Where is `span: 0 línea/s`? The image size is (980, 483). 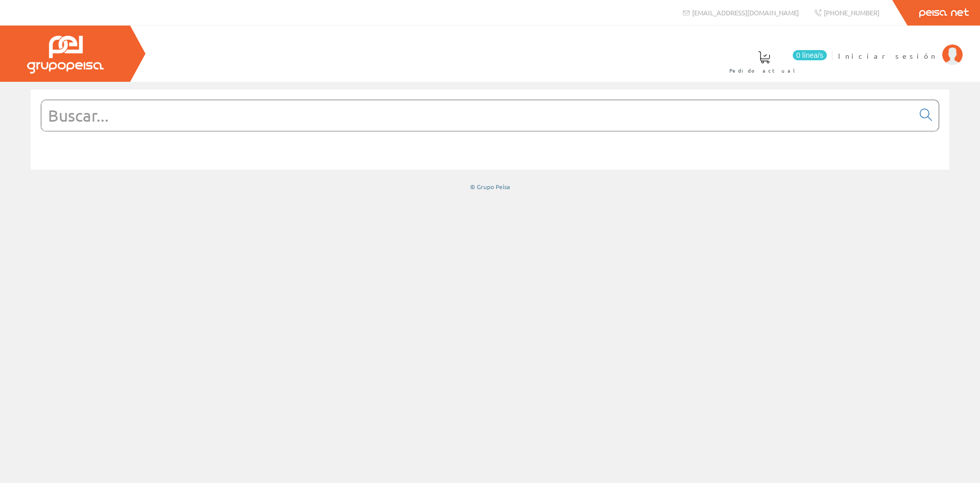 span: 0 línea/s is located at coordinates (809, 55).